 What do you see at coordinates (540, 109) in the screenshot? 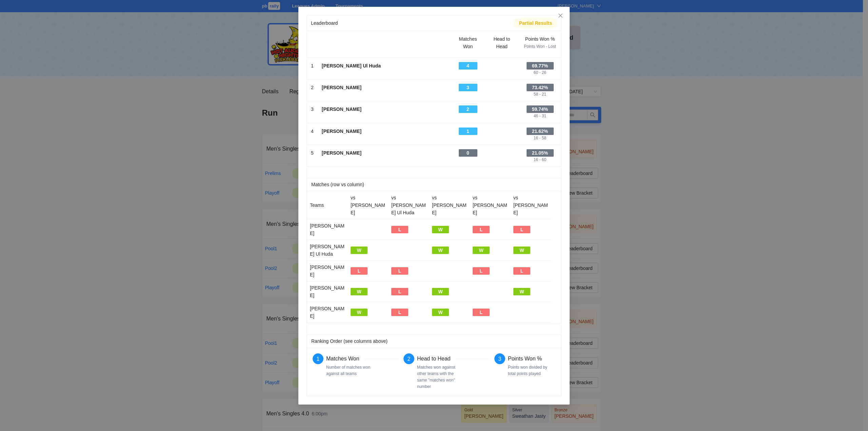
I see `div: 59.74%` at bounding box center [540, 109].